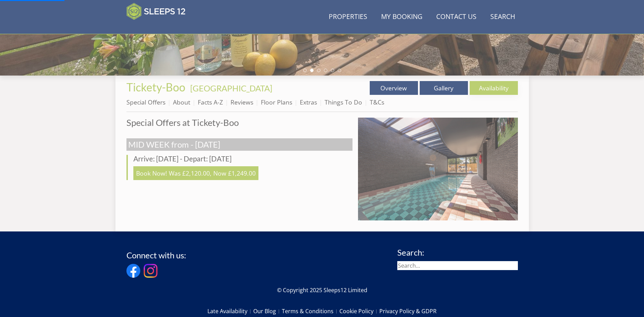 The height and width of the screenshot is (317, 644). Describe the element at coordinates (156, 87) in the screenshot. I see `span: Tickety-Boo` at that location.